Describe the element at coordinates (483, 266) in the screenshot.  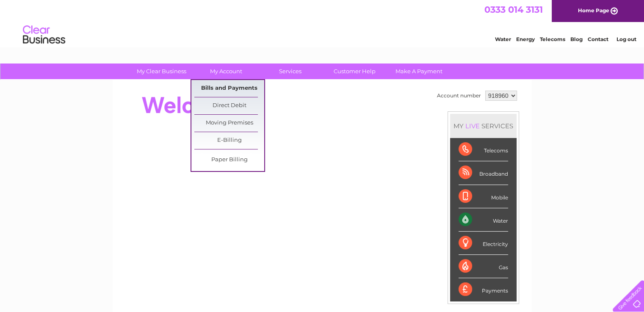
I see `div: Gas` at that location.